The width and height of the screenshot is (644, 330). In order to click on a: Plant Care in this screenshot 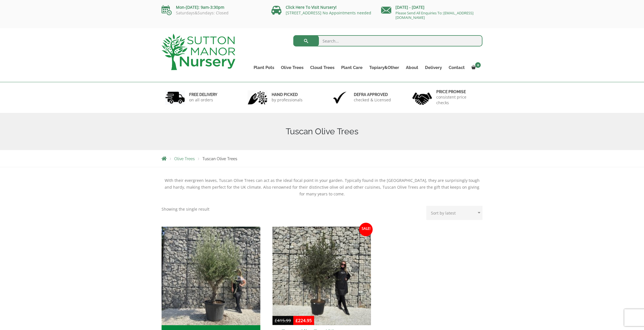, I will do `click(352, 68)`.